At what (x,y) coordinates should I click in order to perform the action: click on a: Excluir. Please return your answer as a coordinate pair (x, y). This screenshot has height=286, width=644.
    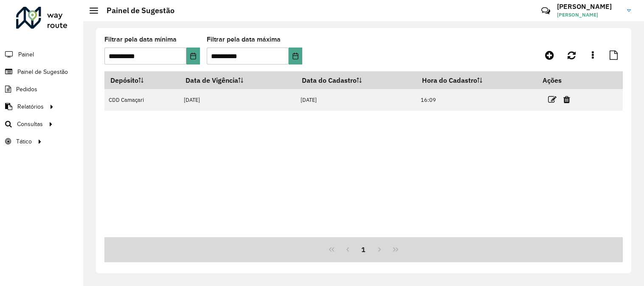
    Looking at the image, I should click on (567, 99).